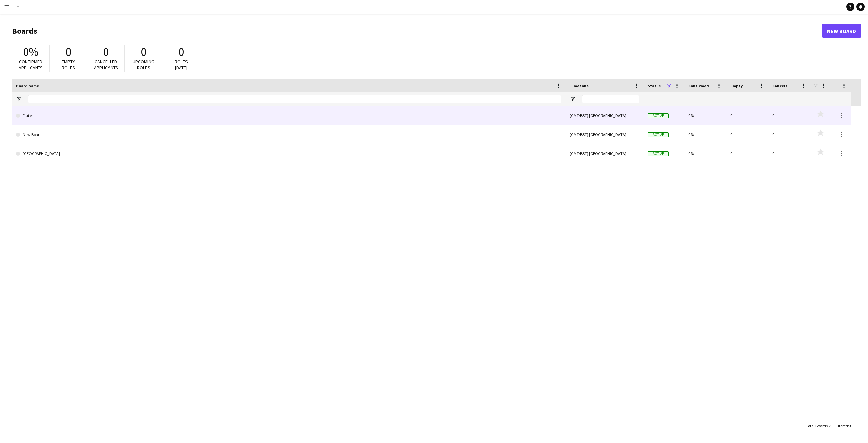  I want to click on span: Timezone, so click(579, 86).